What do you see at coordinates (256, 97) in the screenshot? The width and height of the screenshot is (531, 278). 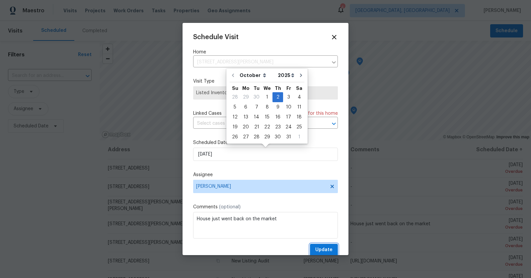 I see `div: Tue Sep 30 2025` at bounding box center [256, 97].